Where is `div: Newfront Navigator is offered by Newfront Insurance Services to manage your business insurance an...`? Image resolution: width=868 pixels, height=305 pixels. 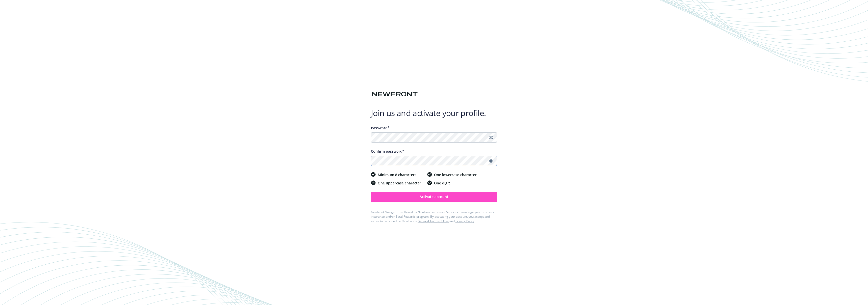
div: Newfront Navigator is offered by Newfront Insurance Services to manage your business insurance an... is located at coordinates (434, 217).